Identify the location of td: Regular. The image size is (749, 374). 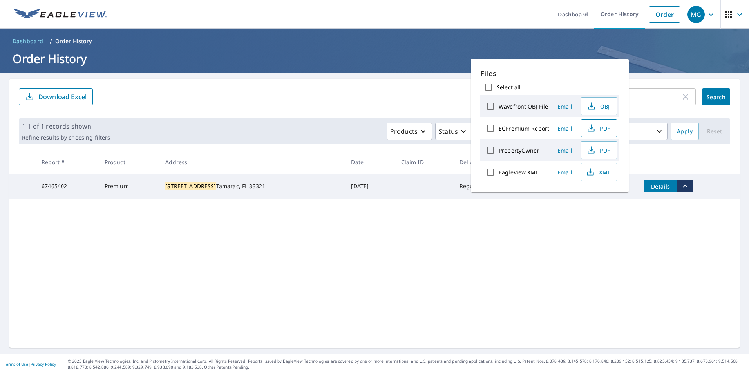
(481, 186).